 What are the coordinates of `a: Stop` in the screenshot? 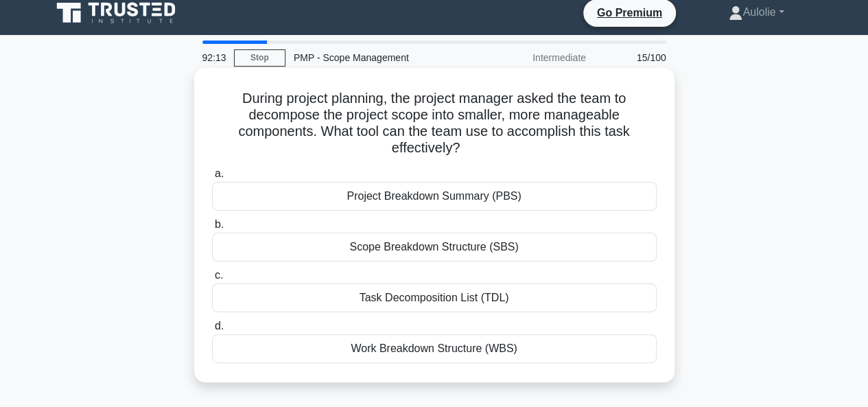 It's located at (260, 58).